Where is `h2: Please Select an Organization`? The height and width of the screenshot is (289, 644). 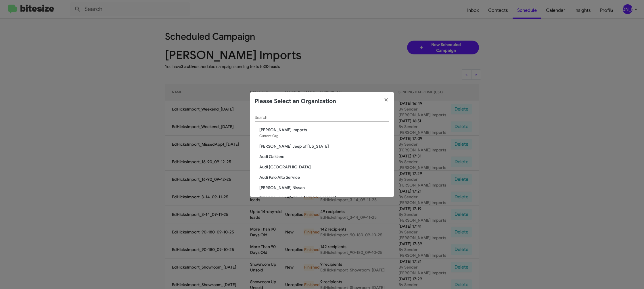
h2: Please Select an Organization is located at coordinates (295, 102).